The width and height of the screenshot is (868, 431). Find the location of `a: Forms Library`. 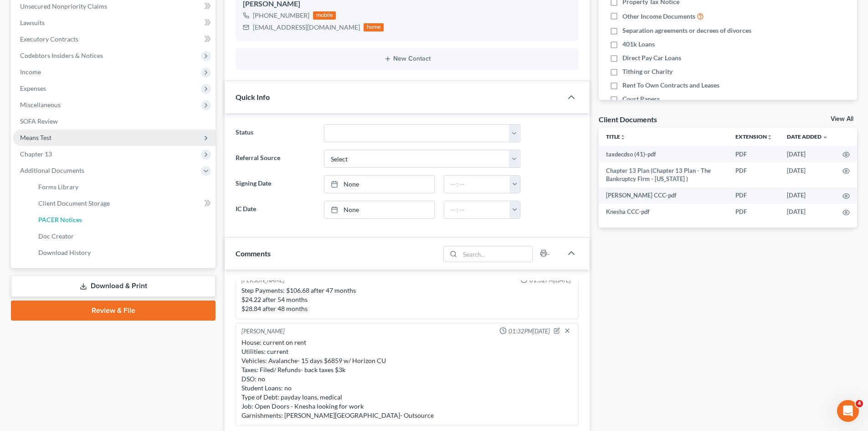

a: Forms Library is located at coordinates (123, 187).